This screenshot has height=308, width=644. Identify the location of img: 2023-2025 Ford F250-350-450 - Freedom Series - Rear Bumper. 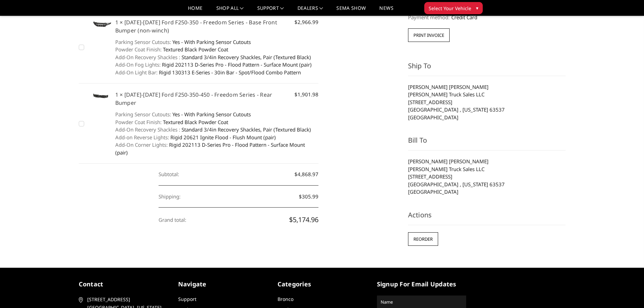
(100, 96).